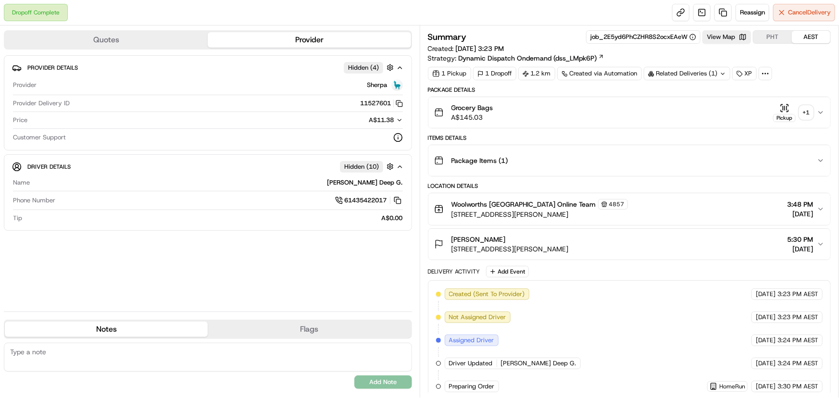  I want to click on h3: Summary, so click(447, 37).